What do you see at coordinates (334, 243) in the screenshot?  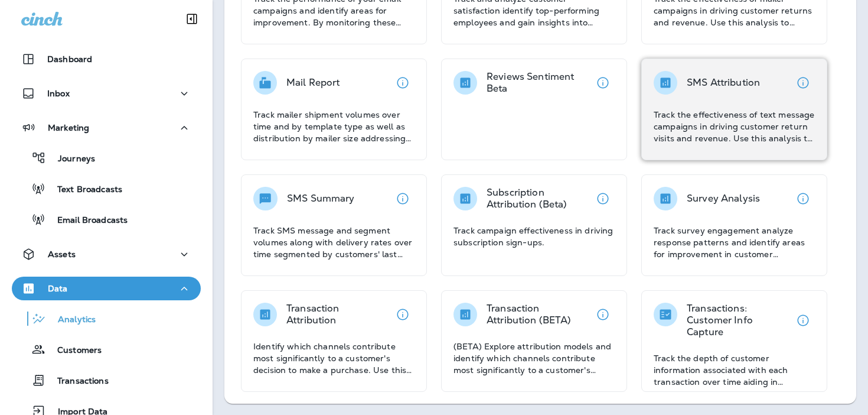 I see `p: Track SMS message and segment volumes along with delivery rates over time segmented by customers'...` at bounding box center [334, 243].